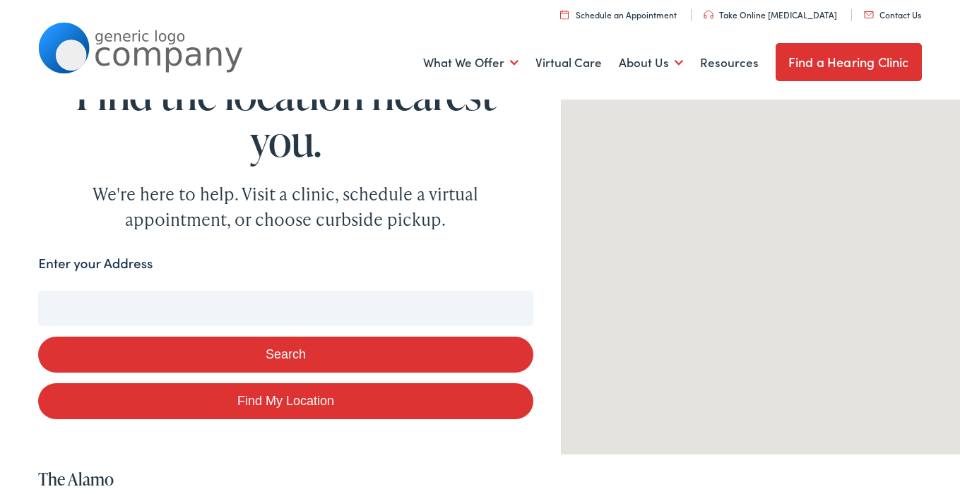  Describe the element at coordinates (285, 309) in the screenshot. I see `input: Enter your address or zip code` at that location.